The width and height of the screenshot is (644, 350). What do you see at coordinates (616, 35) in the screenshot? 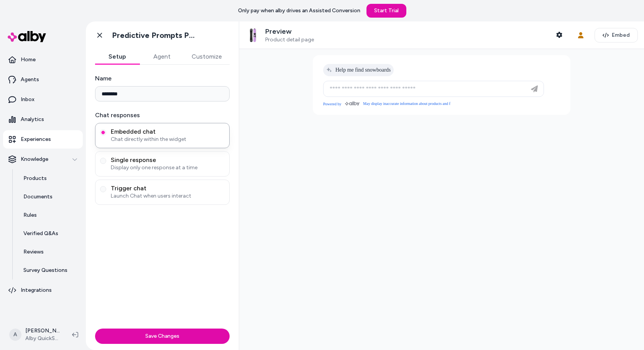
I see `button: Embed` at bounding box center [616, 35].